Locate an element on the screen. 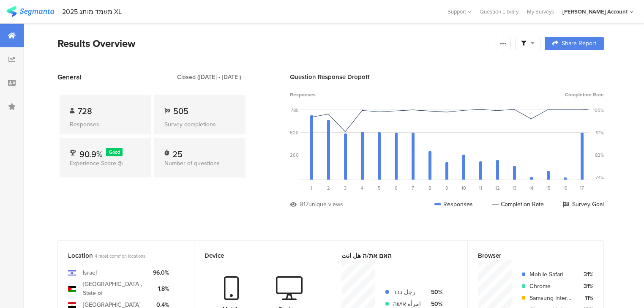 The height and width of the screenshot is (308, 644). div: unique views is located at coordinates (326, 204).